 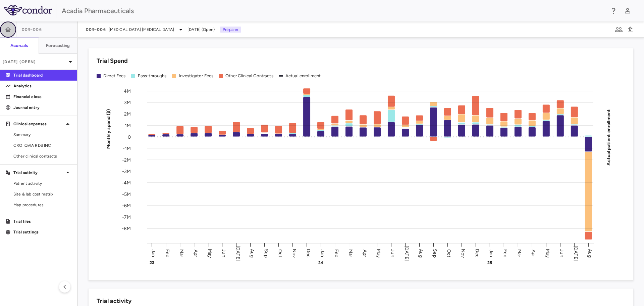 I want to click on p: Financial close, so click(x=43, y=96).